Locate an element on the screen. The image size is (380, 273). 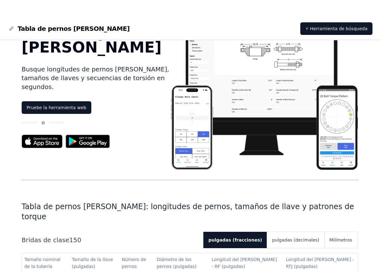
font: pulgadas (fracciones) is located at coordinates (235, 240).